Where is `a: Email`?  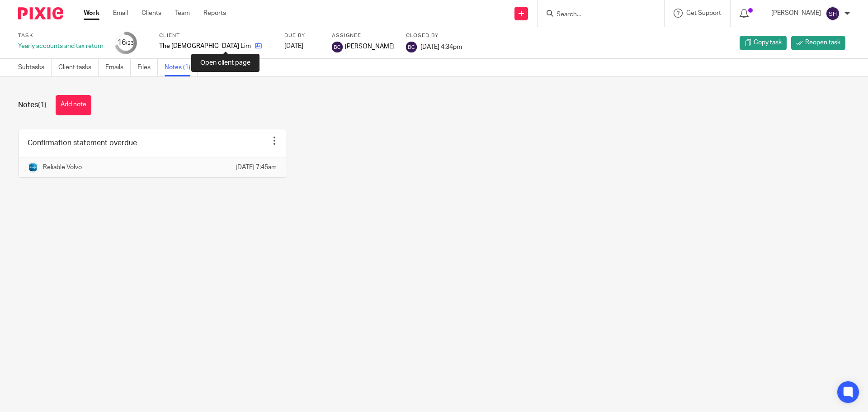 a: Email is located at coordinates (120, 13).